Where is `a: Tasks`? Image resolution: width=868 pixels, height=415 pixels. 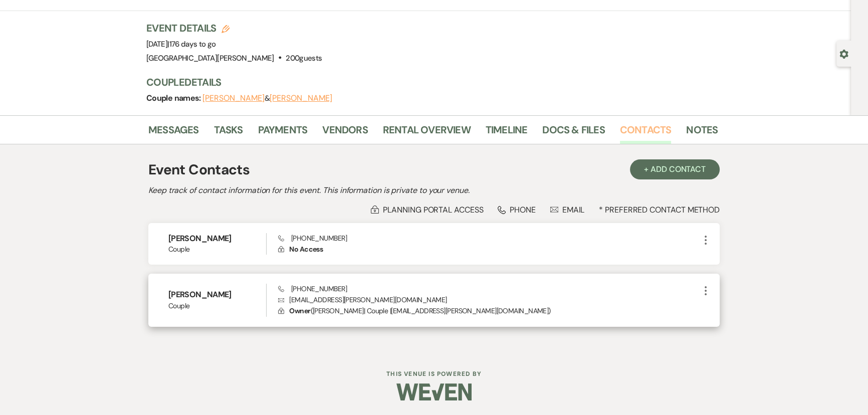 a: Tasks is located at coordinates (228, 133).